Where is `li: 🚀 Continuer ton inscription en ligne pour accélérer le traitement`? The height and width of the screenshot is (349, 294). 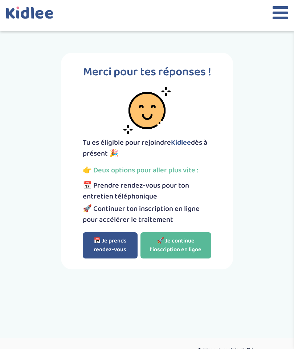 li: 🚀 Continuer ton inscription en ligne pour accélérer le traitement is located at coordinates (147, 214).